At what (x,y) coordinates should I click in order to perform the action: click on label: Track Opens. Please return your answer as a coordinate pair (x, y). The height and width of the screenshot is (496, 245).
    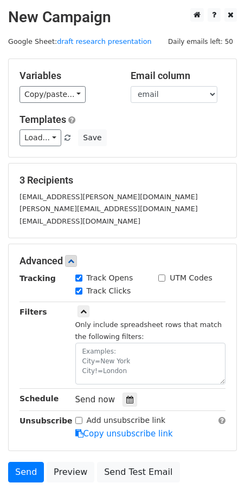
    Looking at the image, I should click on (110, 278).